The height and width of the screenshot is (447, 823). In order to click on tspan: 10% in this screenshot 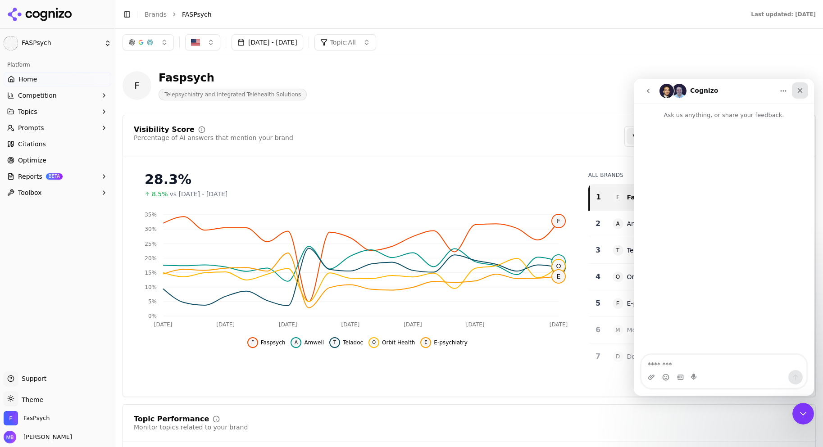, I will do `click(150, 287)`.